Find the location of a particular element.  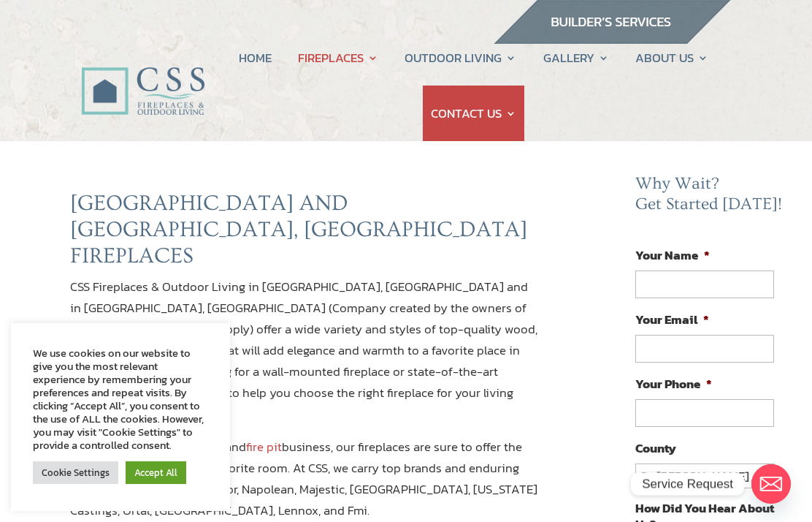

a: CONTACT US is located at coordinates (473, 114).